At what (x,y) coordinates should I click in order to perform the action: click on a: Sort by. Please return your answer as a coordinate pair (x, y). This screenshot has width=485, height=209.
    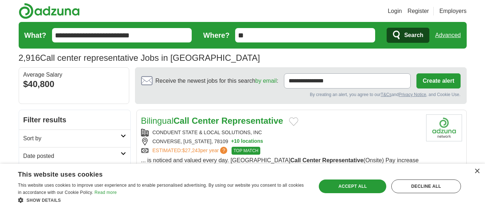
    Looking at the image, I should click on (75, 138).